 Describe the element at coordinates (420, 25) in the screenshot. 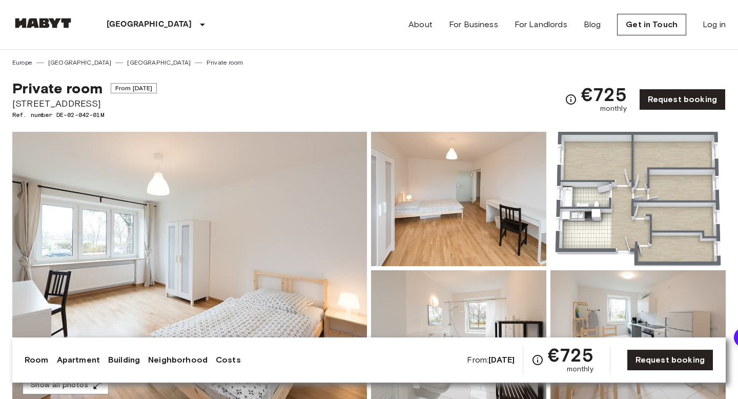

I see `a: About` at that location.